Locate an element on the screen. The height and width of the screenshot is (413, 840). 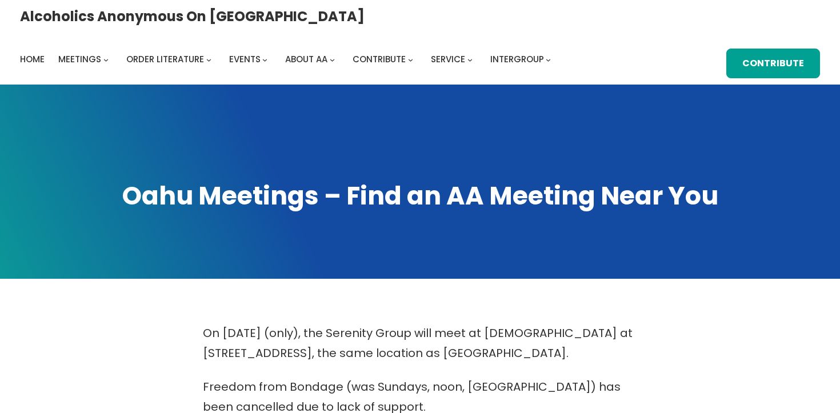
a: About AA is located at coordinates (306, 59).